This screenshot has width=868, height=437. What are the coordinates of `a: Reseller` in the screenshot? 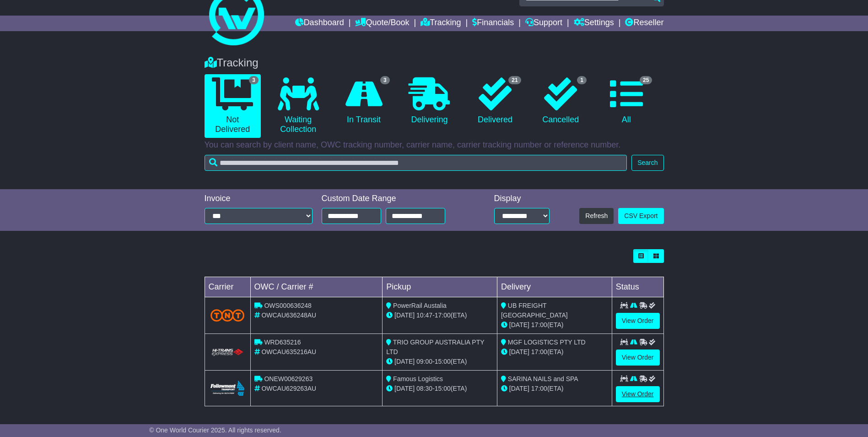 It's located at (644, 23).